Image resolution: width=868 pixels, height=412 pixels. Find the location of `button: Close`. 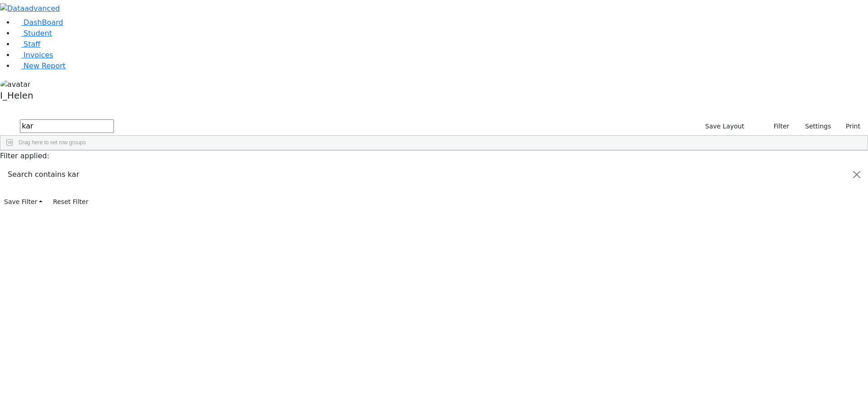

button: Close is located at coordinates (857, 174).